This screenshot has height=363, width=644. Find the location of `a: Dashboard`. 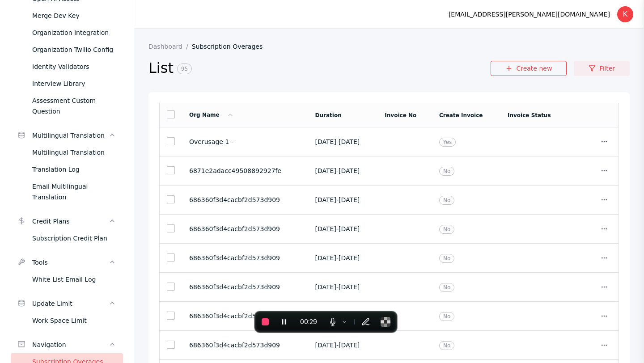

a: Dashboard is located at coordinates (170, 46).